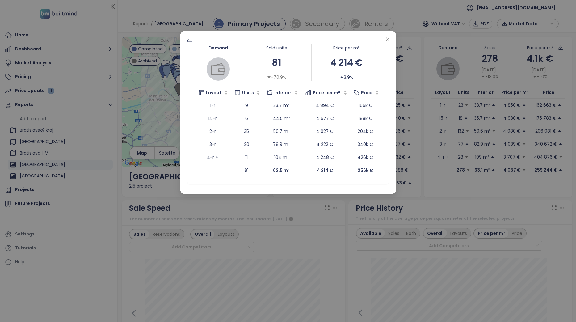 The image size is (576, 322). What do you see at coordinates (281, 144) in the screenshot?
I see `td: 78.9 m²` at bounding box center [281, 144].